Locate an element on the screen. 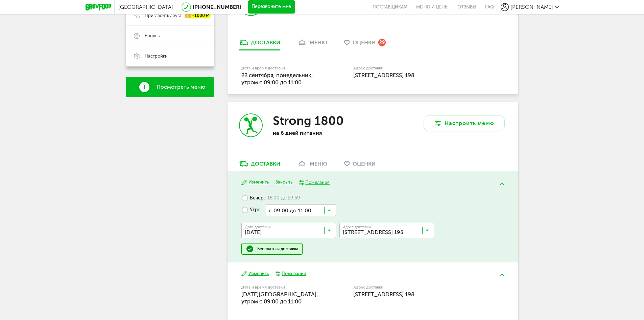 This screenshot has width=644, height=320. a: Оценки is located at coordinates (359, 165).